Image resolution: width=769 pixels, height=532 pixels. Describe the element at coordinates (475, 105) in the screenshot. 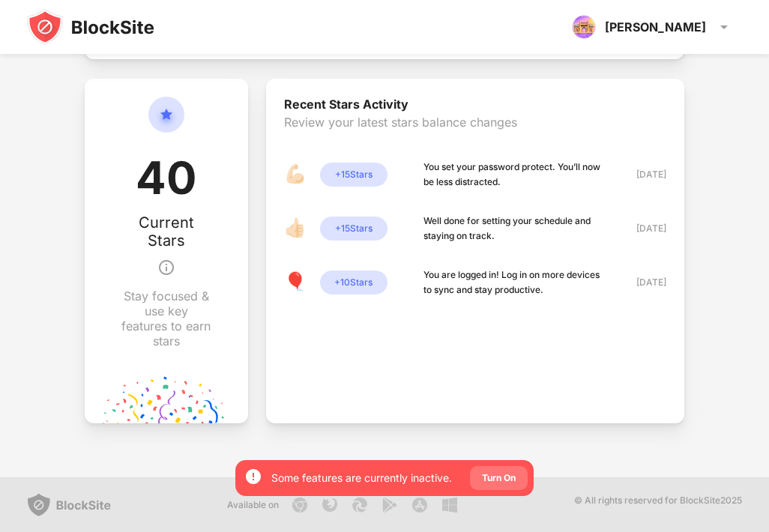

I see `div: Recent Stars Activity` at that location.